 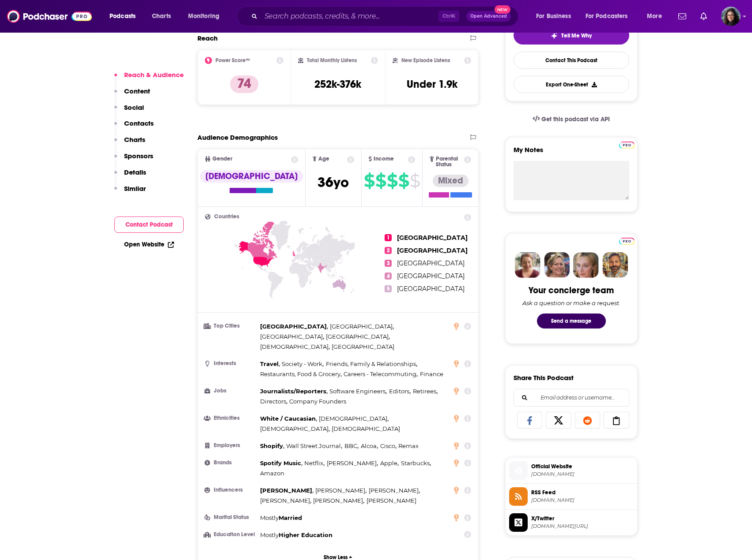 I want to click on h2: Audience Demographics, so click(x=238, y=137).